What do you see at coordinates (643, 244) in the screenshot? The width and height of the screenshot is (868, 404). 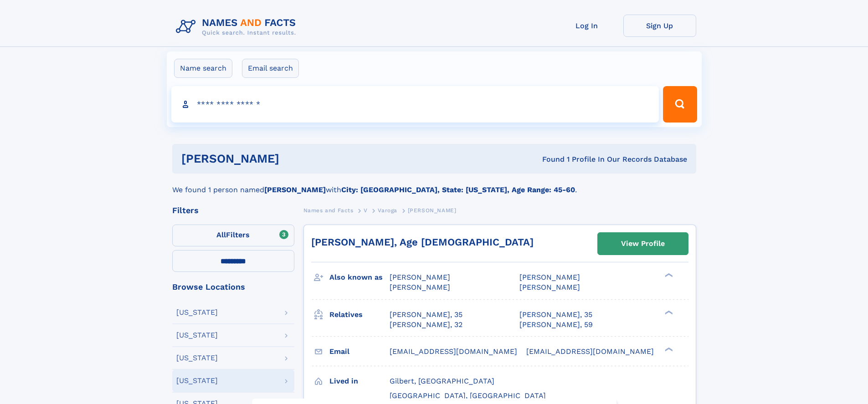 I see `a: View Profile` at bounding box center [643, 244].